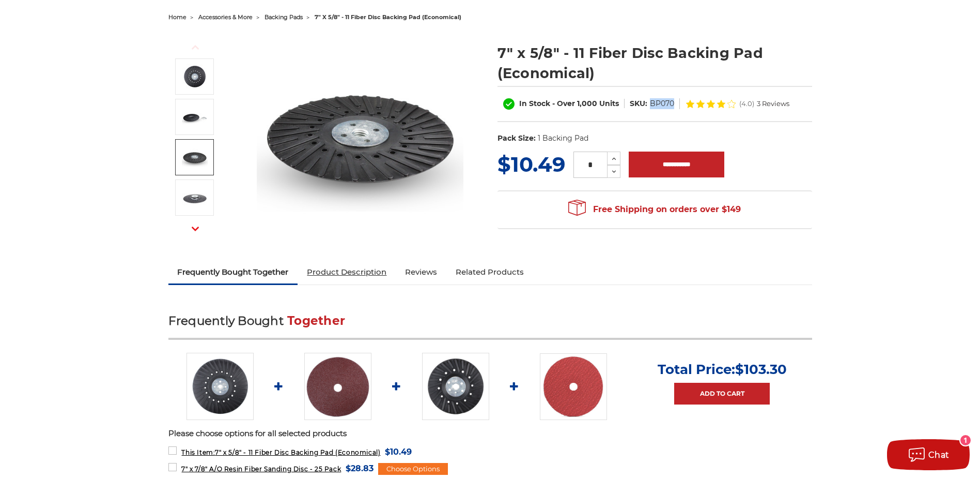 The height and width of the screenshot is (478, 980). I want to click on a: backing pads, so click(284, 17).